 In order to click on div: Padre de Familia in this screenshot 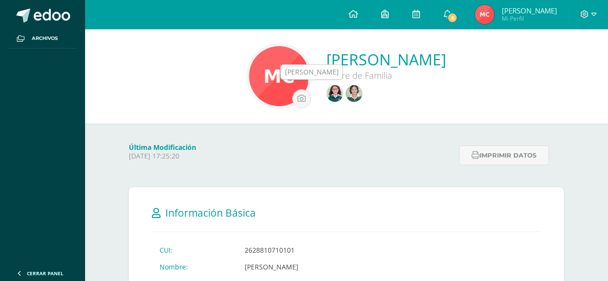, I will do `click(386, 75)`.